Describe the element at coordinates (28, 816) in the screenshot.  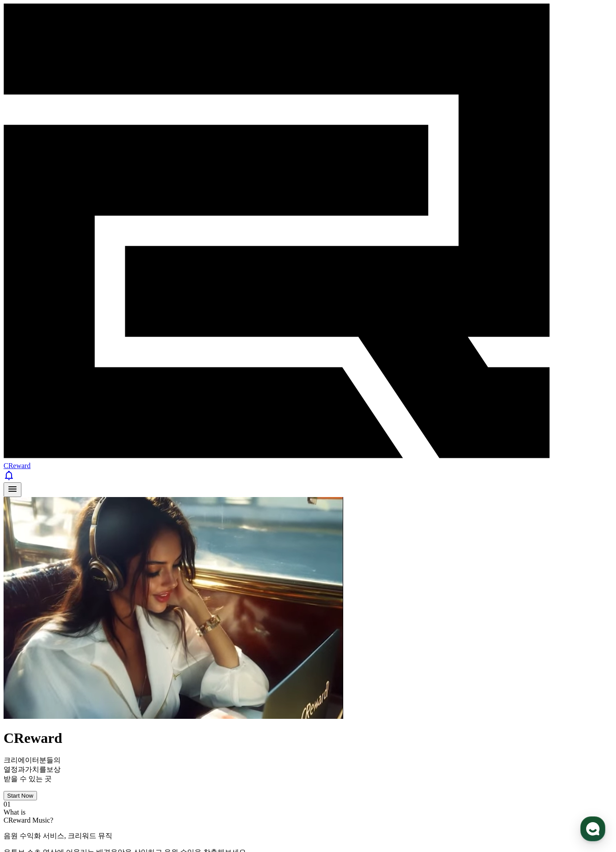
I see `span: What is CReward Music?` at that location.